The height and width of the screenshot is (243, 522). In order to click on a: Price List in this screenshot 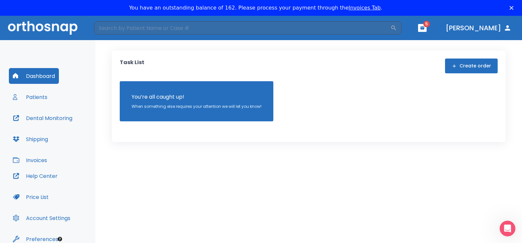, I will do `click(31, 197)`.